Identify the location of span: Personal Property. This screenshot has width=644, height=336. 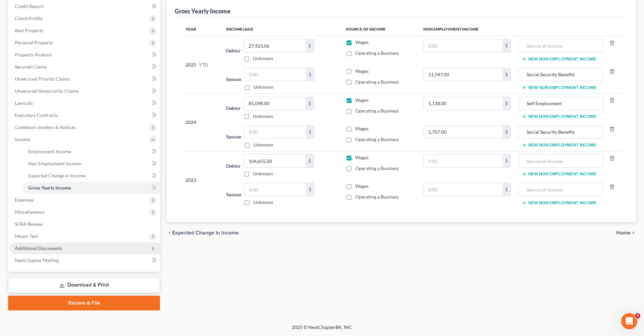
(34, 42).